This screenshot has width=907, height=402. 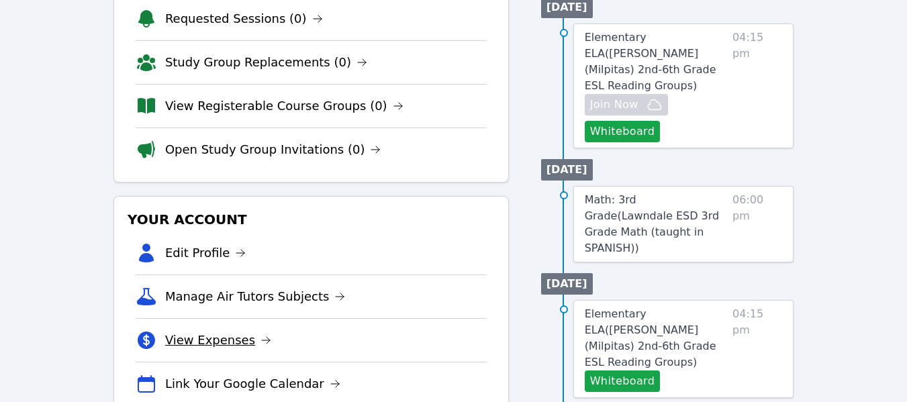 What do you see at coordinates (244, 19) in the screenshot?
I see `a: Requested Sessions (0)` at bounding box center [244, 19].